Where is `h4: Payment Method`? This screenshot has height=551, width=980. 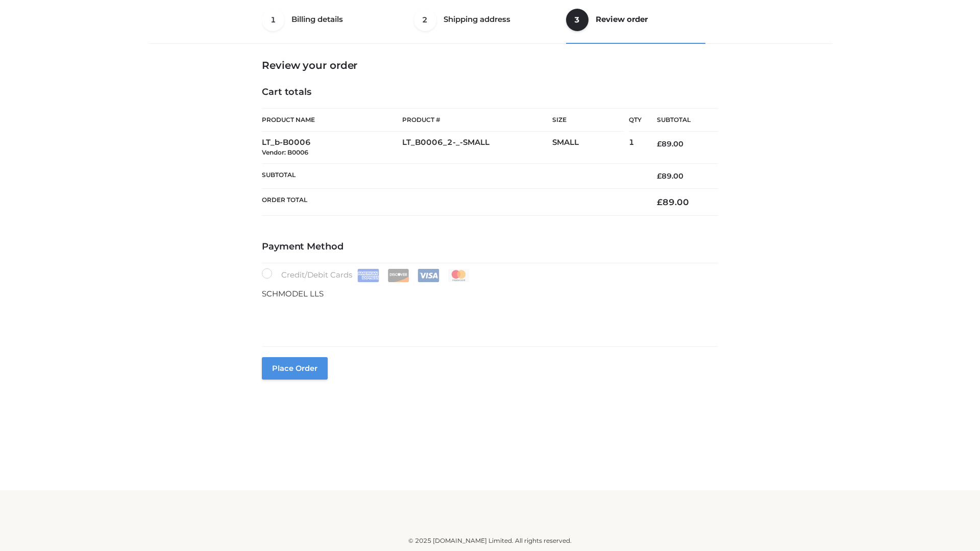
h4: Payment Method is located at coordinates (490, 247).